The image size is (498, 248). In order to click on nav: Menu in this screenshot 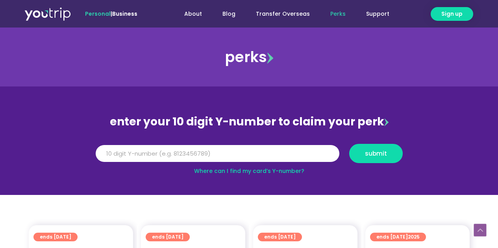, I will do `click(279, 14)`.